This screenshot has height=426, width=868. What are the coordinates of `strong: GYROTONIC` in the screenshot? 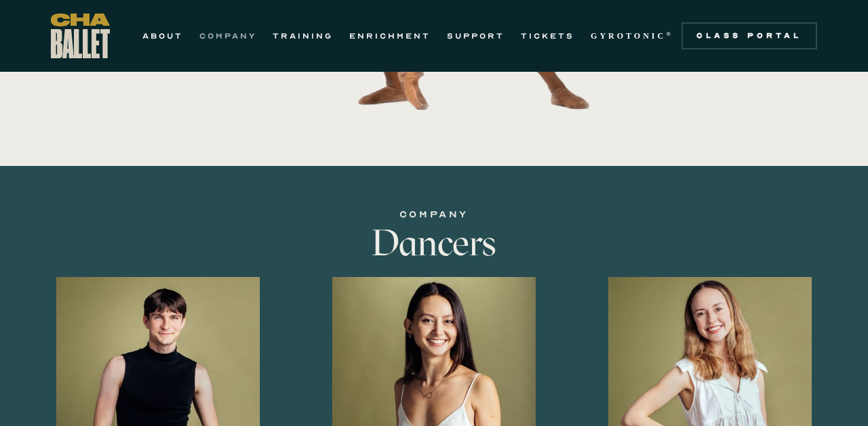 It's located at (627, 36).